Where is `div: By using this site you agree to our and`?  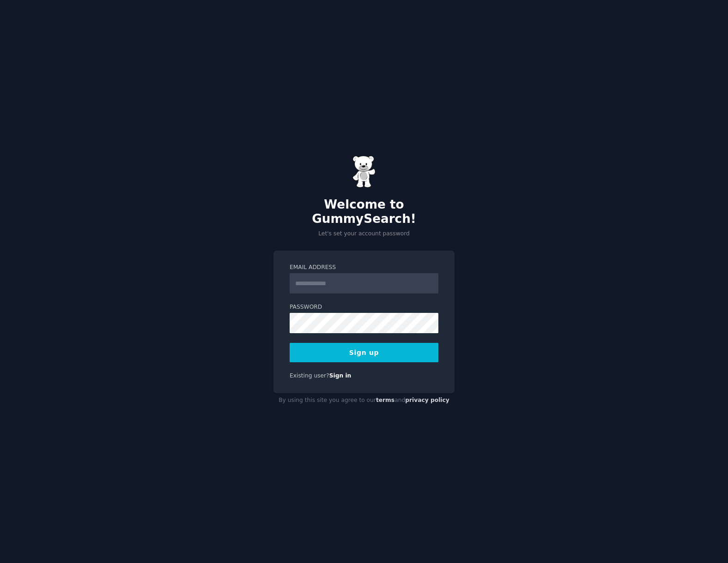 div: By using this site you agree to our and is located at coordinates (364, 401).